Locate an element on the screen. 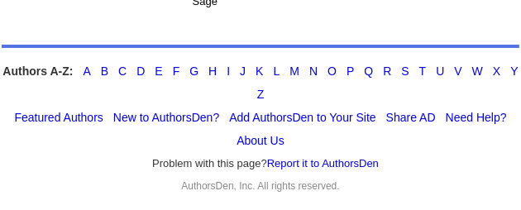 The height and width of the screenshot is (210, 521). a: M is located at coordinates (295, 71).